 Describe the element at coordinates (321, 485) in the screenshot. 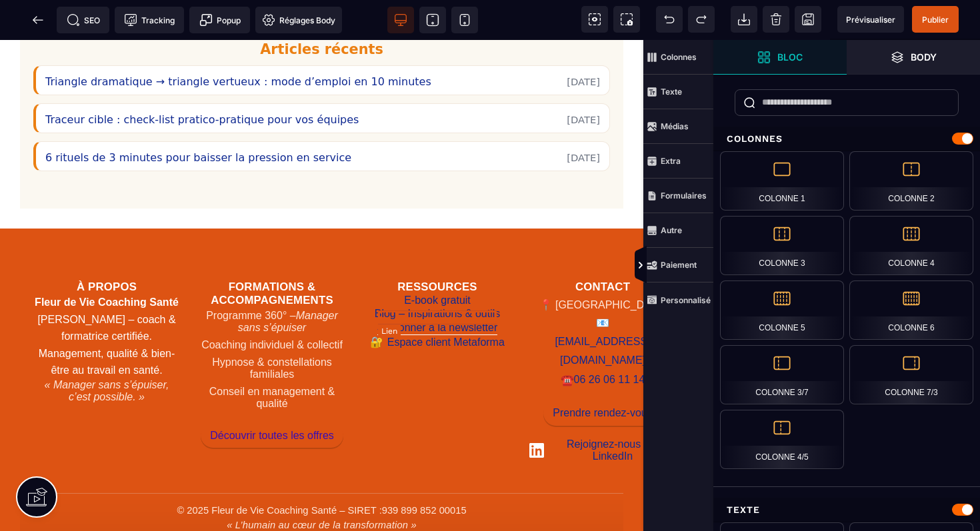

I see `p: « L’humain au cœur de la transformation »` at that location.